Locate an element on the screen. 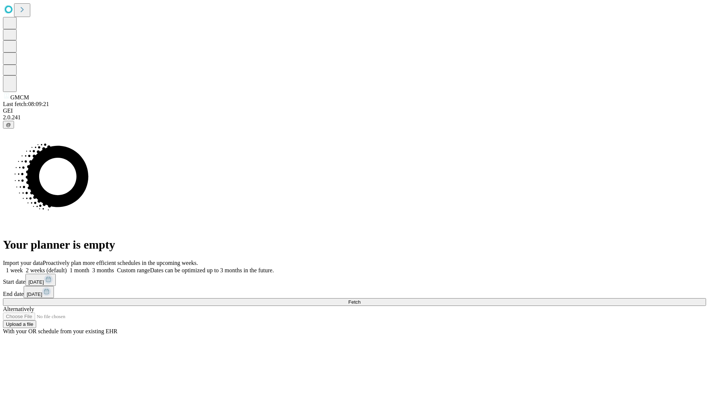 The width and height of the screenshot is (709, 399). span: Fetch is located at coordinates (354, 302).